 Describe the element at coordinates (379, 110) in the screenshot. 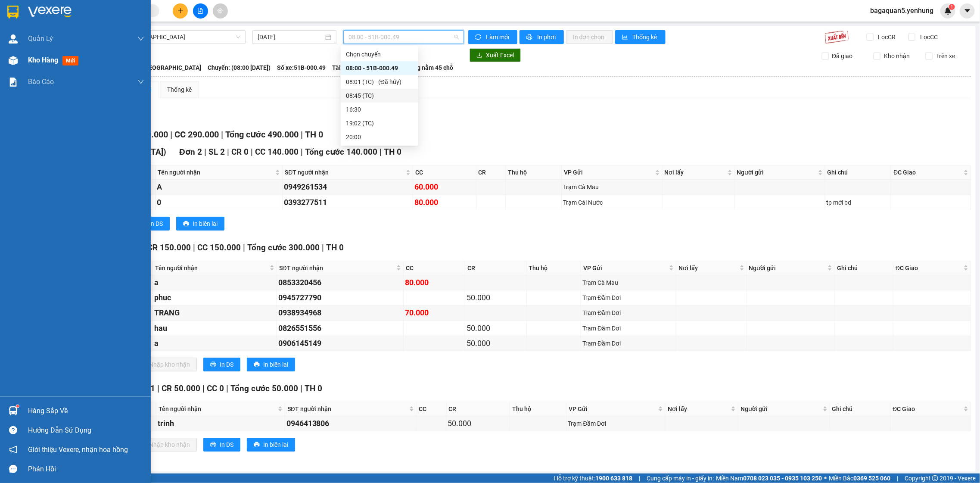

I see `div: 16:30` at that location.